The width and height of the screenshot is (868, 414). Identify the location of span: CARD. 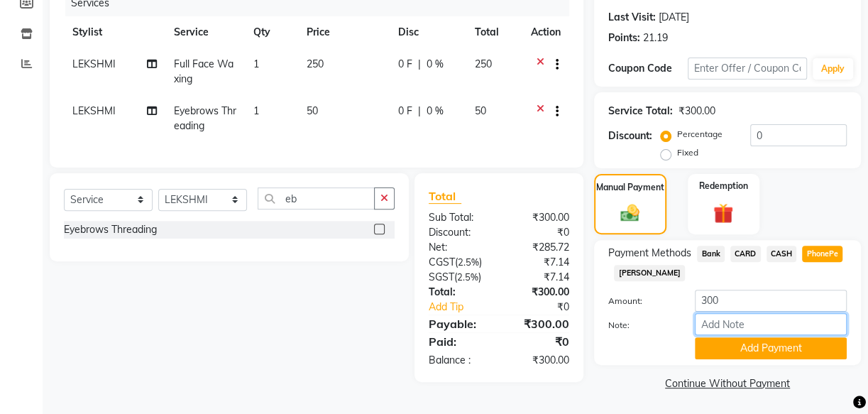
(746, 253).